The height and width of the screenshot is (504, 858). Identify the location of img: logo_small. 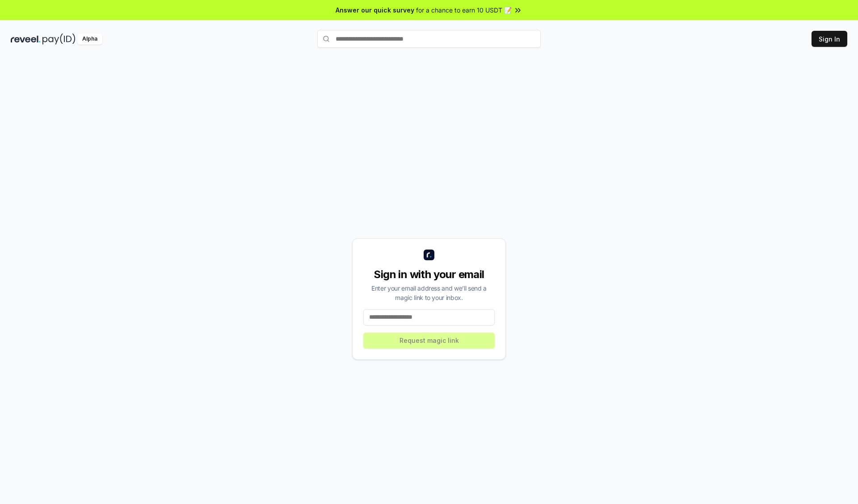
(429, 255).